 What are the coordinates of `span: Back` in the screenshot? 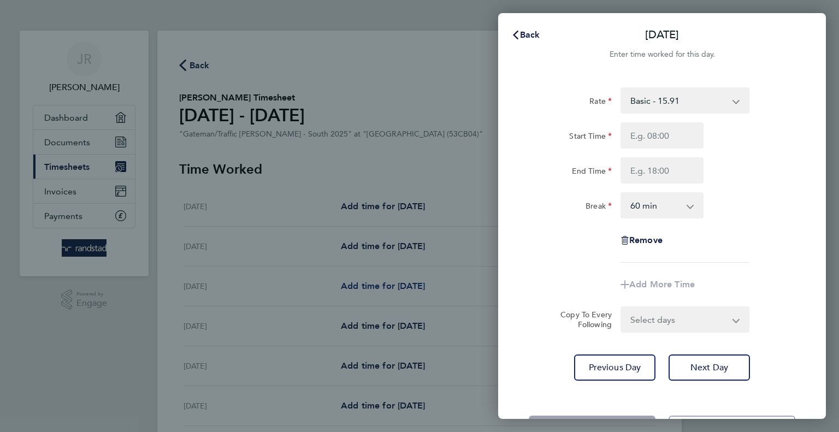 It's located at (530, 34).